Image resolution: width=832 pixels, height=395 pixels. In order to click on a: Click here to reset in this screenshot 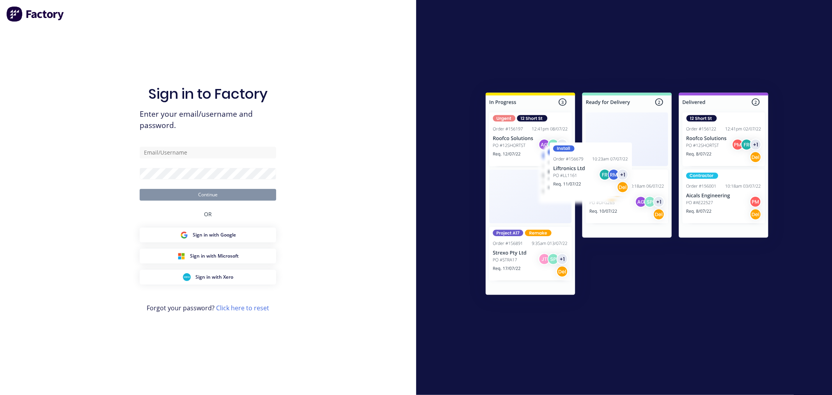, I will do `click(243, 308)`.